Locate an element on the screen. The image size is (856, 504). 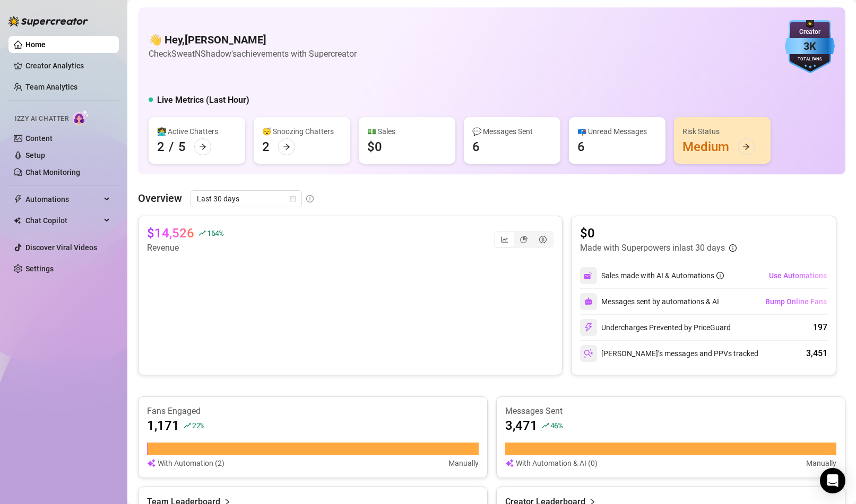
article: 1,171 is located at coordinates (163, 426).